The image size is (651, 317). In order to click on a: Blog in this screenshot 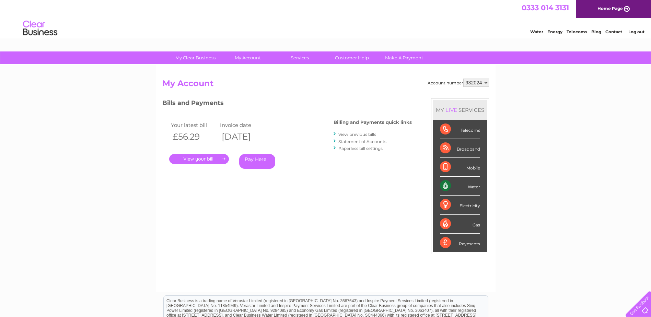, I will do `click(596, 32)`.